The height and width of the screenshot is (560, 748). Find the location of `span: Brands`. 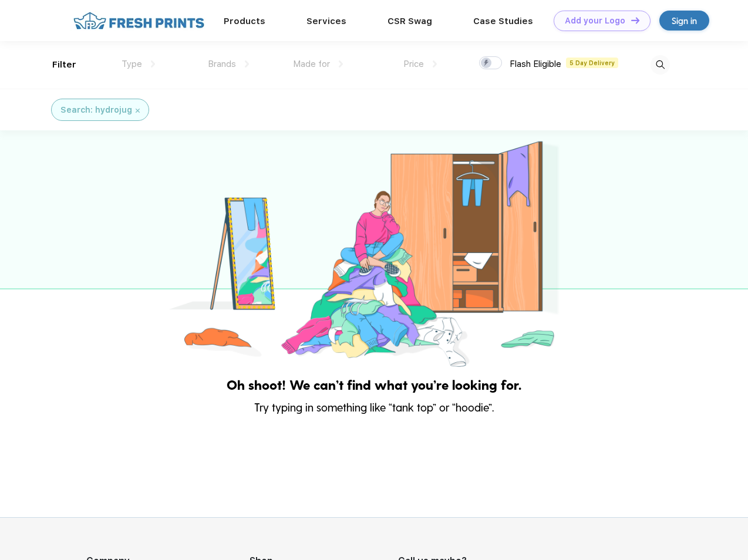

span: Brands is located at coordinates (222, 64).